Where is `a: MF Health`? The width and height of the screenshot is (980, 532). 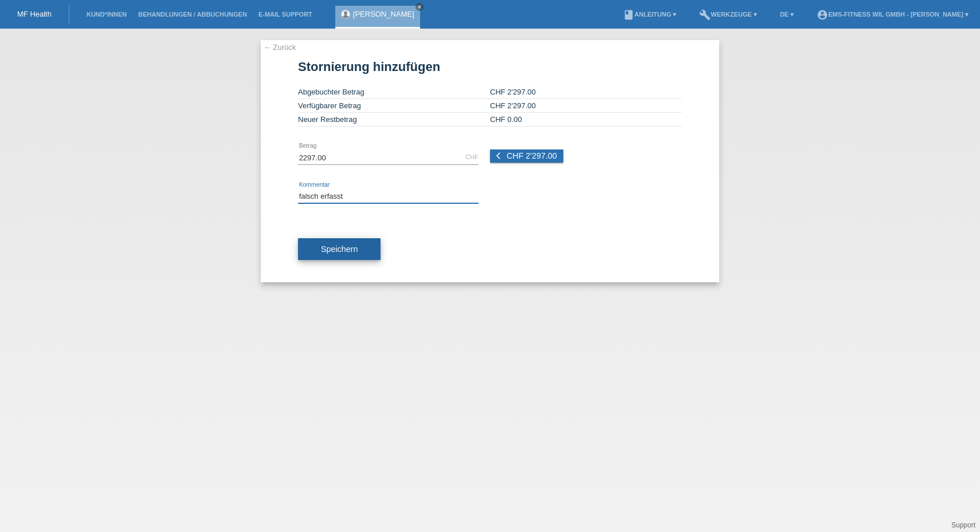
a: MF Health is located at coordinates (34, 14).